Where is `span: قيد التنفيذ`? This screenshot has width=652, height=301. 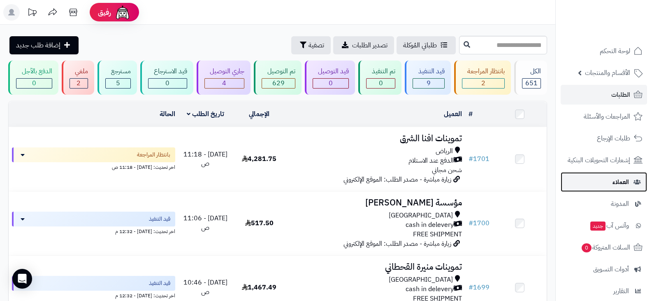 span: قيد التنفيذ is located at coordinates (160, 219).